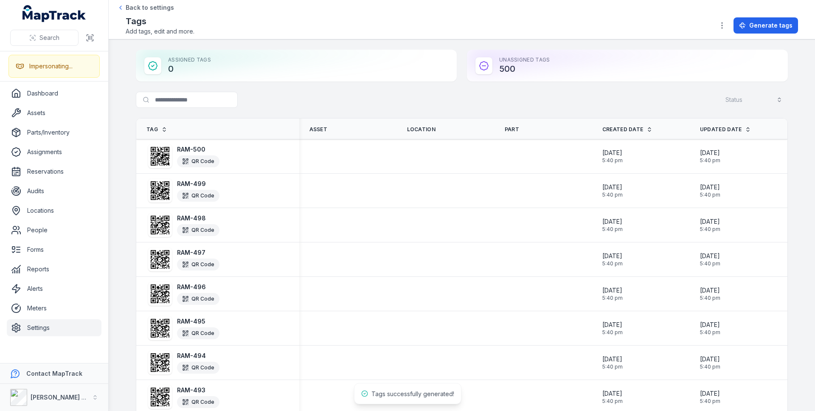 This screenshot has height=411, width=815. Describe the element at coordinates (198, 253) in the screenshot. I see `strong: RAM-497` at that location.